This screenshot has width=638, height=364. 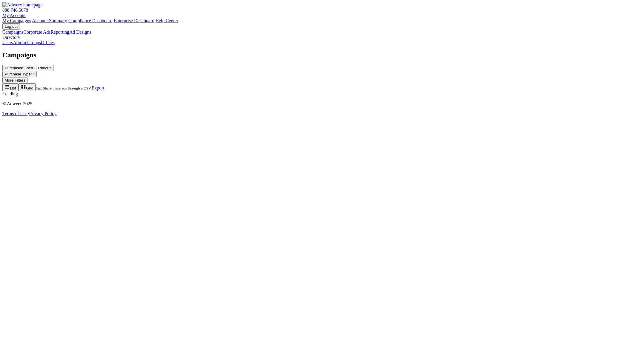 What do you see at coordinates (319, 37) in the screenshot?
I see `div: Directory` at bounding box center [319, 37].